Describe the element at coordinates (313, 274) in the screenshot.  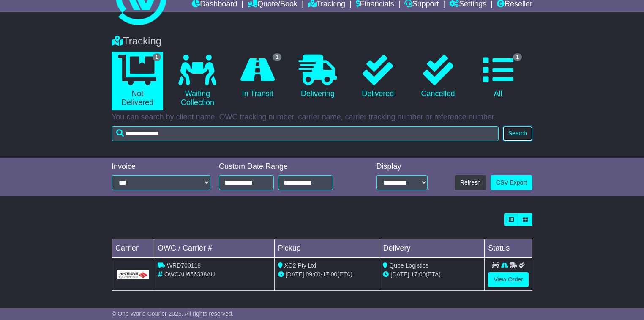
I see `span: 09:00` at that location.